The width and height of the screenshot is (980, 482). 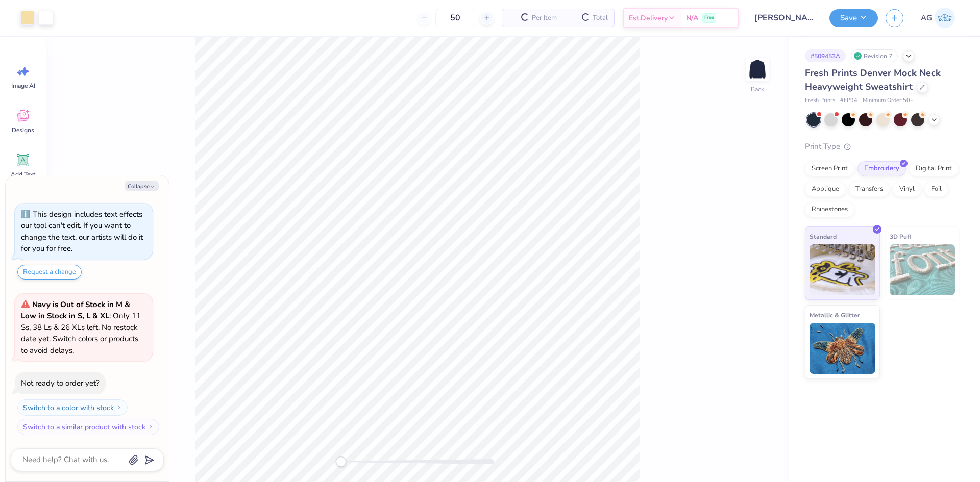 What do you see at coordinates (600, 18) in the screenshot?
I see `span: Total` at bounding box center [600, 18].